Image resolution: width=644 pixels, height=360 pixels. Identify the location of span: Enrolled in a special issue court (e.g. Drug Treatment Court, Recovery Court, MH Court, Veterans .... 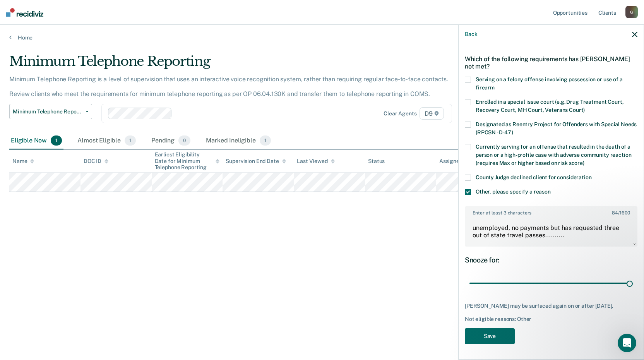
(550, 106).